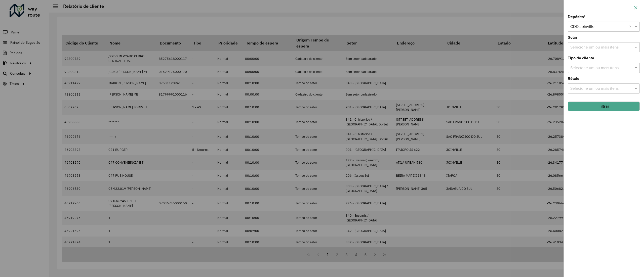 This screenshot has width=644, height=277. Describe the element at coordinates (603, 107) in the screenshot. I see `button: Filtrar` at that location.